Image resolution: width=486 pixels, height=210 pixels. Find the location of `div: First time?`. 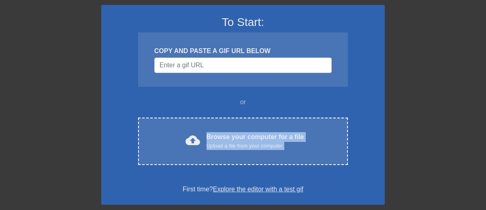

div: First time? is located at coordinates (243, 189).